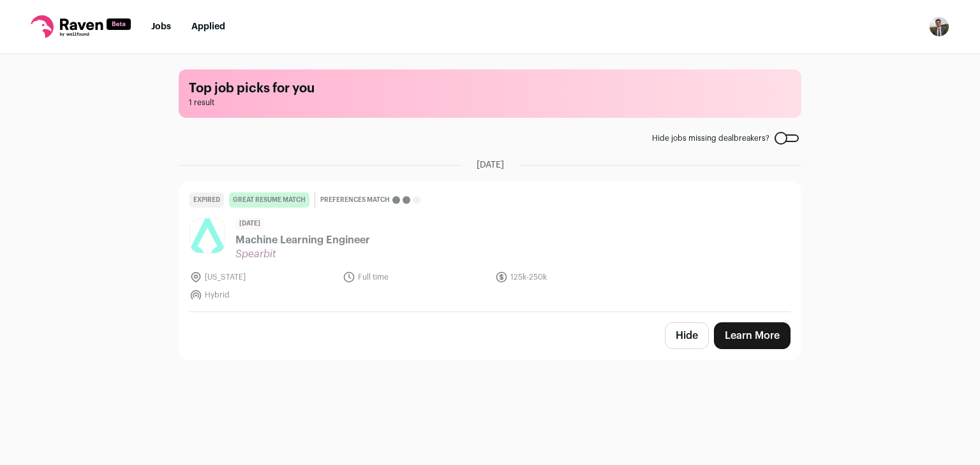 This screenshot has height=465, width=980. I want to click on span: Hide jobs missing dealbreakers?, so click(711, 139).